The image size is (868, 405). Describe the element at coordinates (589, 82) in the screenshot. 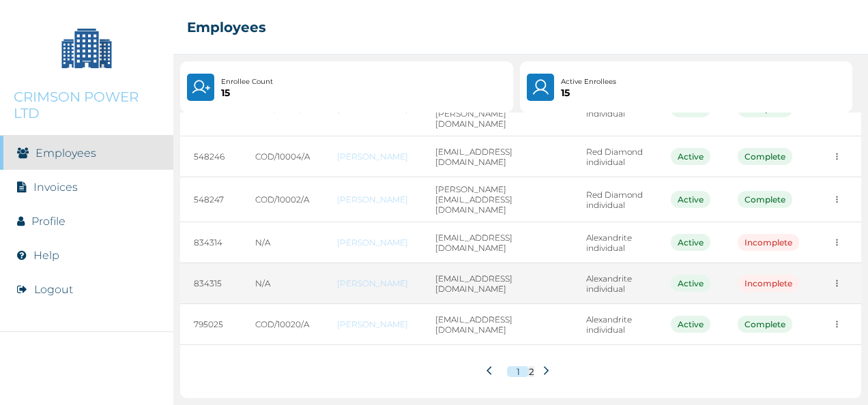

I see `p: Active Enrollees` at that location.